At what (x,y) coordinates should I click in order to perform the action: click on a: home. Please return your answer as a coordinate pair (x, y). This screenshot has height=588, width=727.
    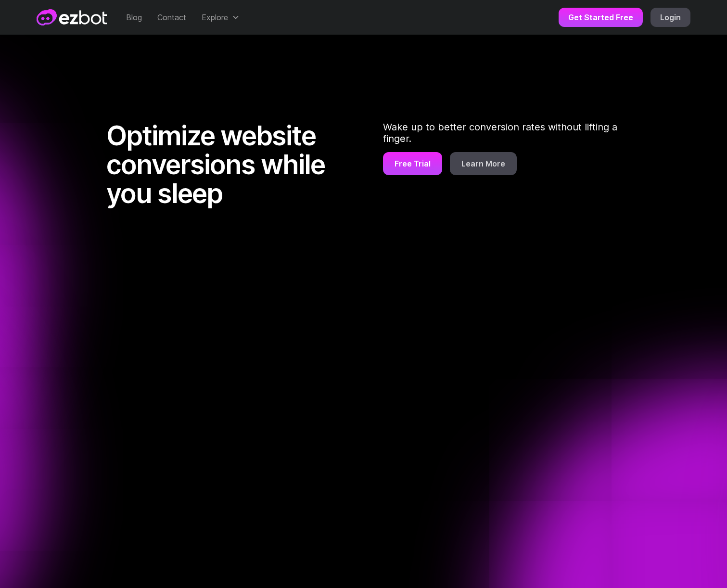
    Looking at the image, I should click on (71, 17).